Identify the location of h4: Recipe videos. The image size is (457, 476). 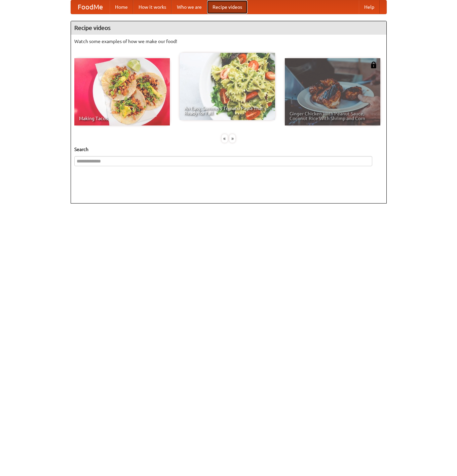
(229, 28).